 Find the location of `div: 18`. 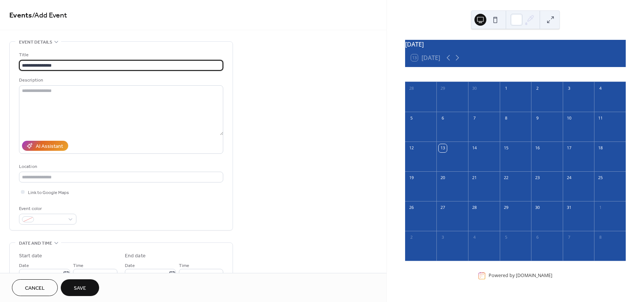

div: 18 is located at coordinates (601, 148).